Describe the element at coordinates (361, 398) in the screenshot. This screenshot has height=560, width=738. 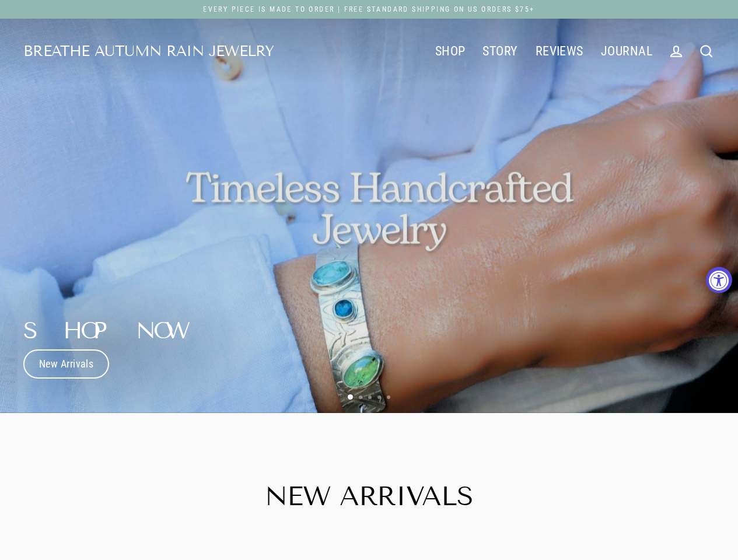
I see `li: Page dot 2` at that location.